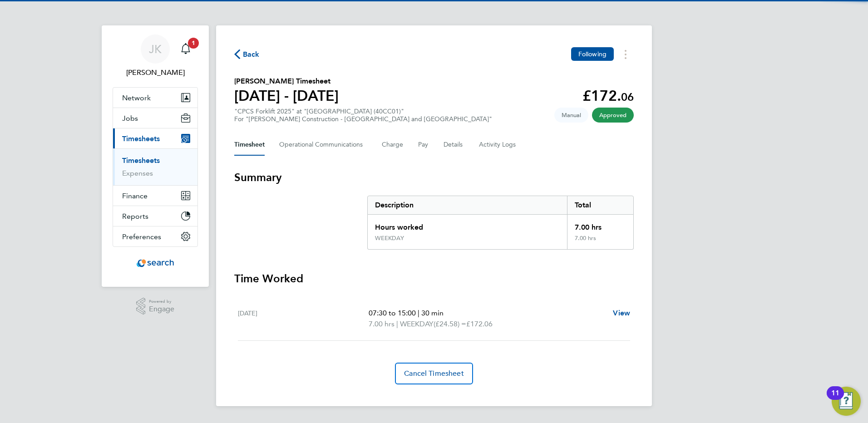  I want to click on span: Powered by, so click(162, 301).